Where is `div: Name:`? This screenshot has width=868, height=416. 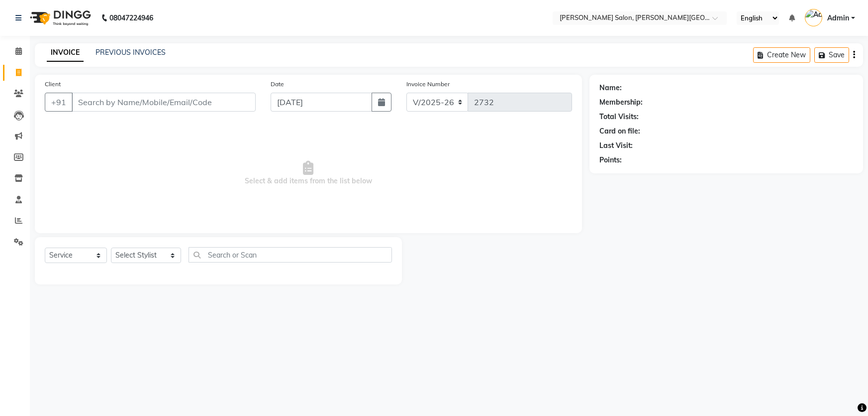
div: Name: is located at coordinates (610, 88).